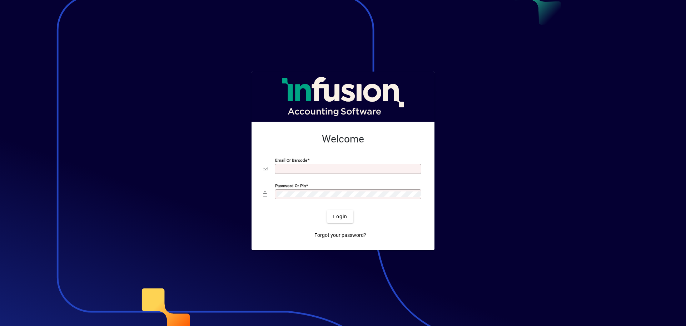 Image resolution: width=686 pixels, height=326 pixels. I want to click on mat-label: Password or Pin, so click(291, 185).